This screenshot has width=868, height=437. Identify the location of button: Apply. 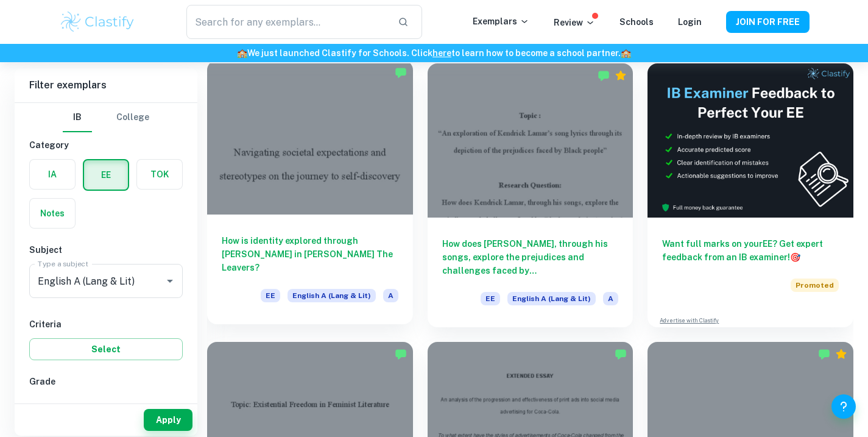
(168, 420).